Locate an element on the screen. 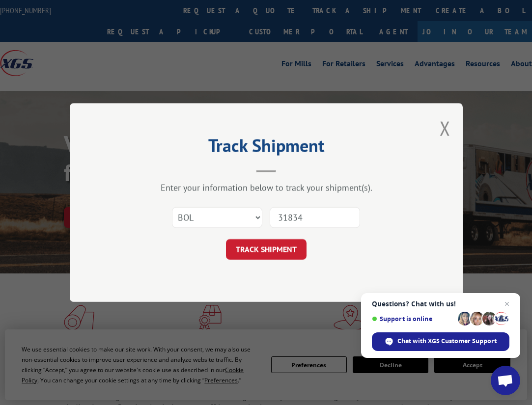 This screenshot has height=405, width=532. input: Number(s) is located at coordinates (315, 217).